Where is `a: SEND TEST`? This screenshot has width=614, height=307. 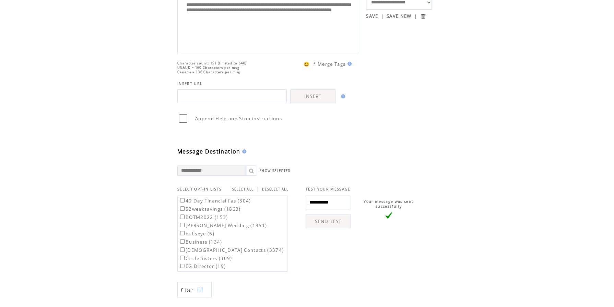 a: SEND TEST is located at coordinates (328, 221).